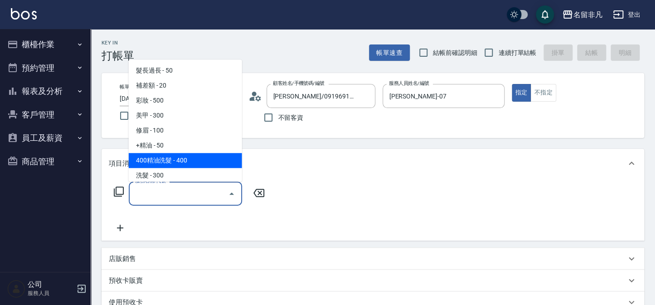 The image size is (655, 305). I want to click on p: 服務人員, so click(51, 293).